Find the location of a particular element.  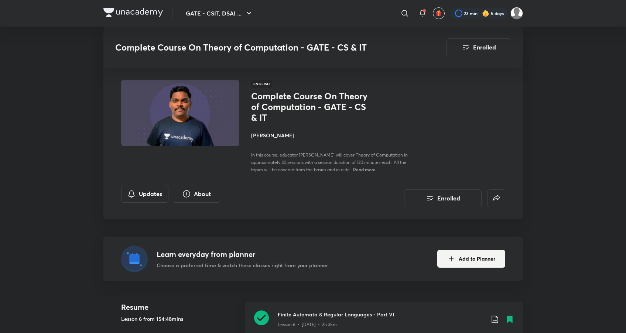

span: English is located at coordinates (261, 84).